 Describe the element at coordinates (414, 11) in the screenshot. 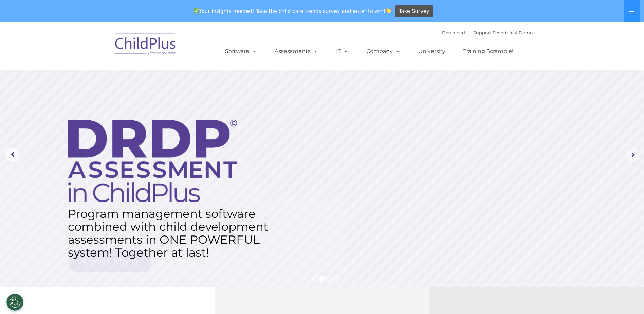

I see `span: Take Survey` at that location.